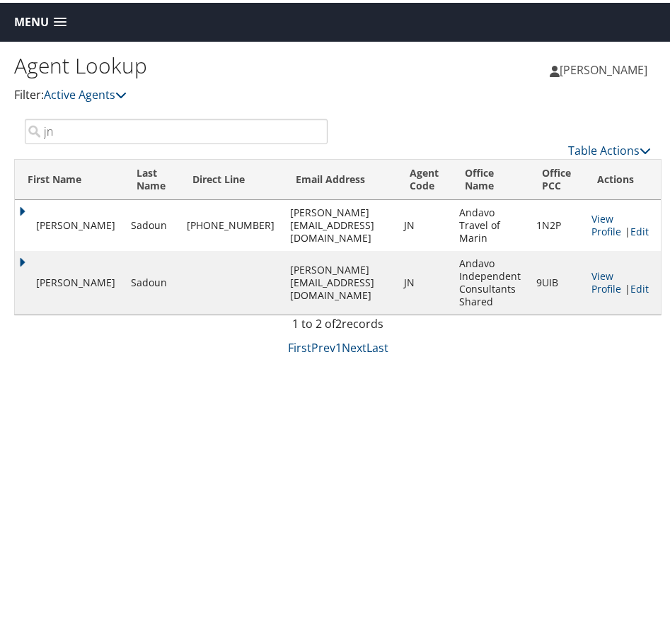 The image size is (670, 644). Describe the element at coordinates (176, 63) in the screenshot. I see `h1: Agent Lookup` at that location.